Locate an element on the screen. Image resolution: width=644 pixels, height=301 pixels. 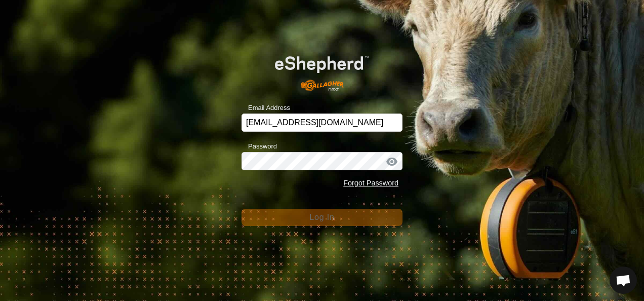
span: Log In is located at coordinates (322, 217).